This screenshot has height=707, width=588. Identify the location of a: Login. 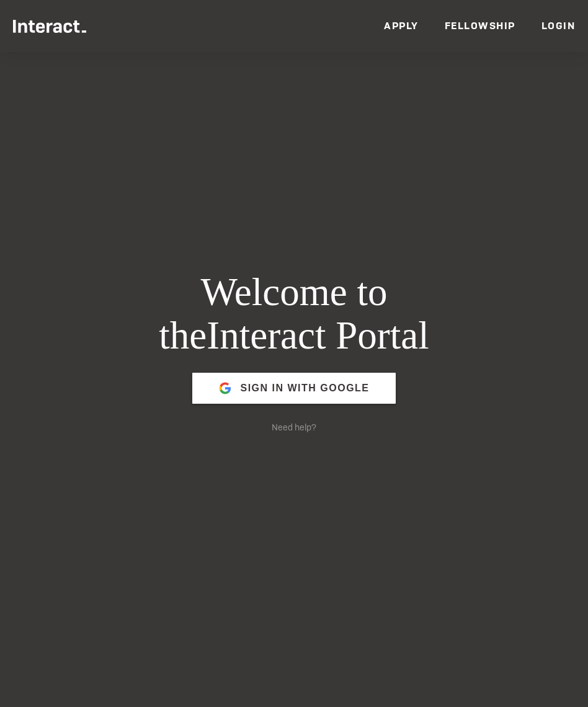
(558, 26).